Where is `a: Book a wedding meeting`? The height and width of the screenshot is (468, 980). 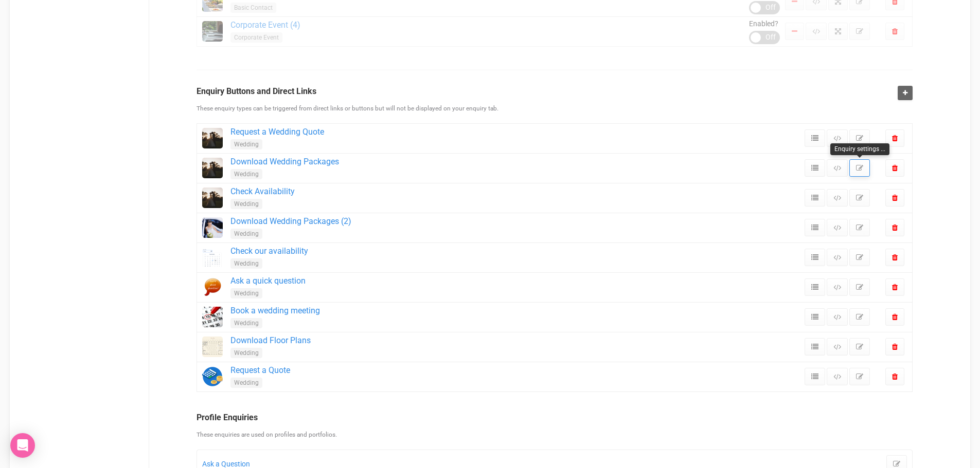 a: Book a wedding meeting is located at coordinates (517, 311).